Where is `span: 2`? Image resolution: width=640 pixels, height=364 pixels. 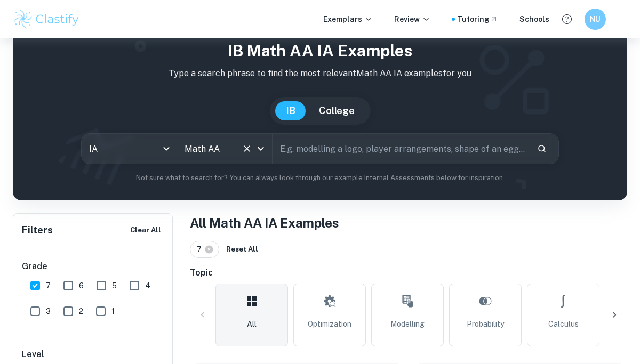
span: 2 is located at coordinates (81, 312).